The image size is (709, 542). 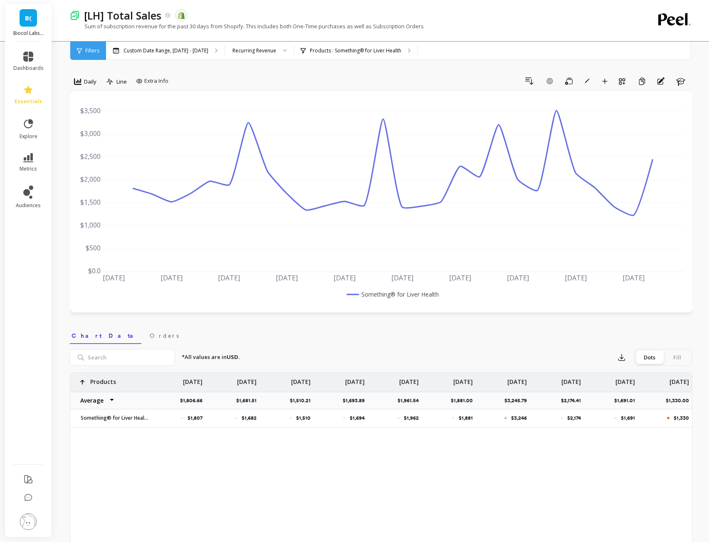 I want to click on span: Filters, so click(x=92, y=51).